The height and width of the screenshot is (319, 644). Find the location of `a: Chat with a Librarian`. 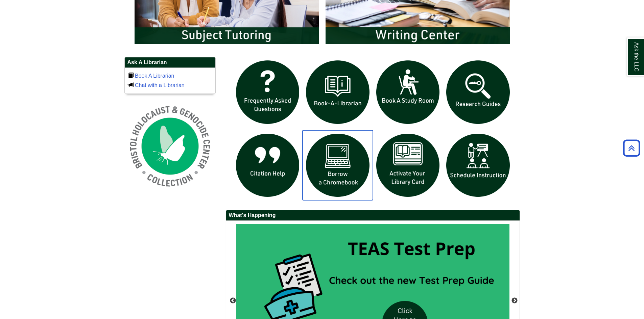

a: Chat with a Librarian is located at coordinates (159, 85).